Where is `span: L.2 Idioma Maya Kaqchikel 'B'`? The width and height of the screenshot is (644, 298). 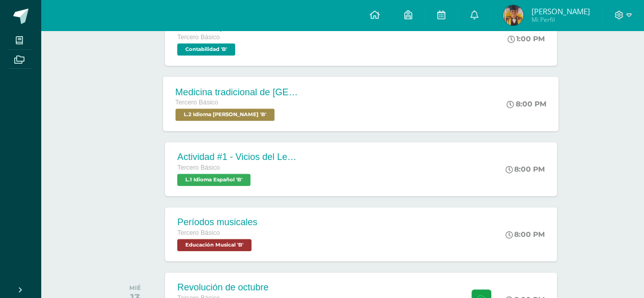
span: L.2 Idioma Maya Kaqchikel 'B' is located at coordinates (225, 114).